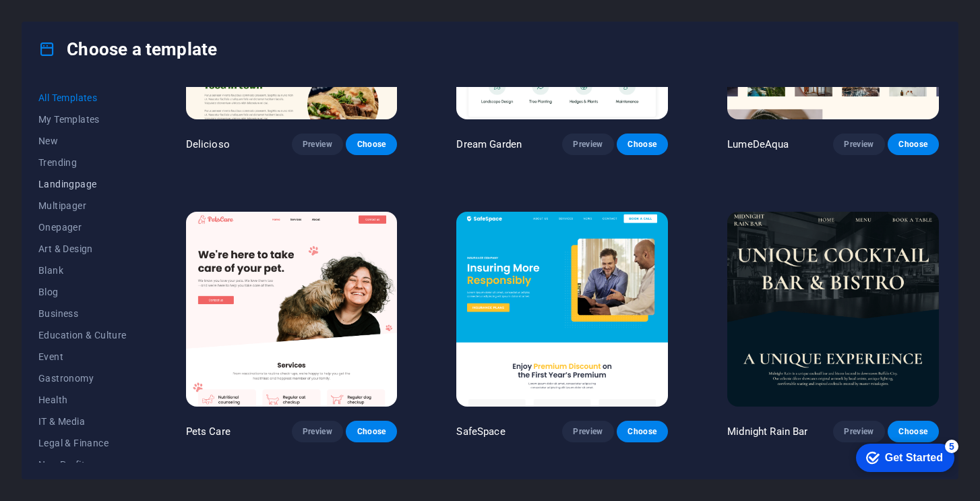 The width and height of the screenshot is (980, 501). What do you see at coordinates (82, 378) in the screenshot?
I see `button: Gastronomy` at bounding box center [82, 378].